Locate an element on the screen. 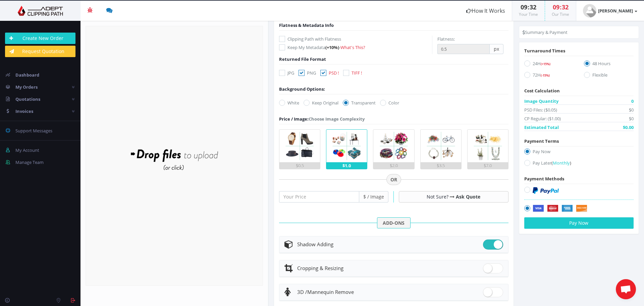 The width and height of the screenshot is (644, 306). a: How It Works is located at coordinates (486, 11).